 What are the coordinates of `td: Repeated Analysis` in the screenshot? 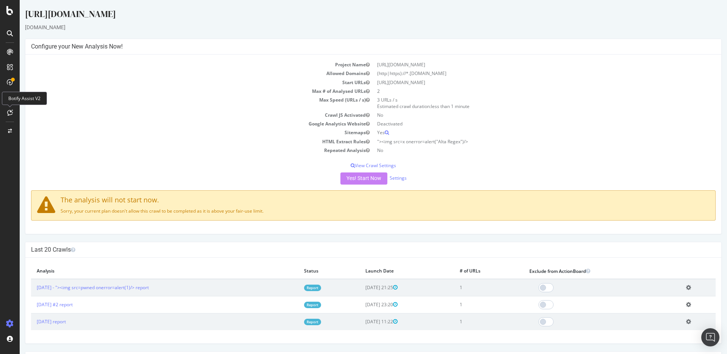 It's located at (182, 150).